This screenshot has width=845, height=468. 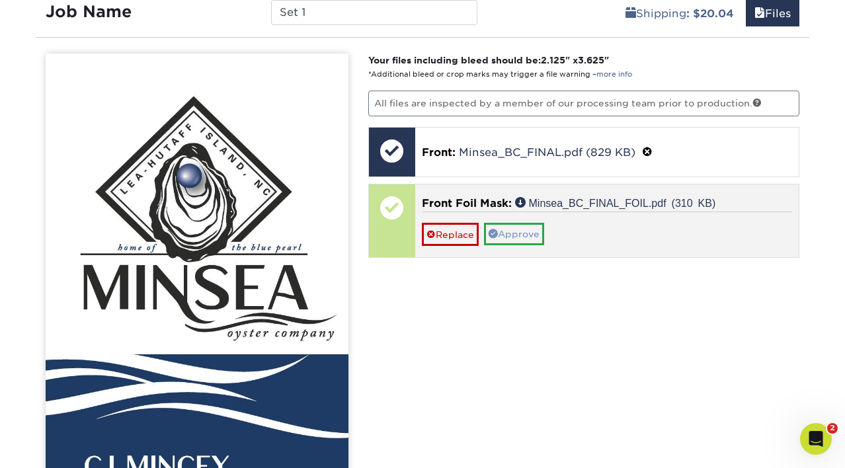 I want to click on span: Front Foil Mask:, so click(x=467, y=203).